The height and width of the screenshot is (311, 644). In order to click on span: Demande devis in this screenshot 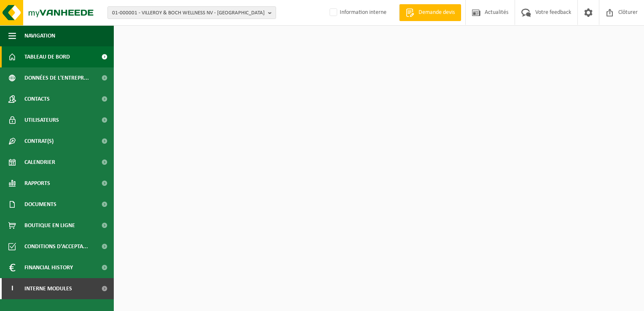, I will do `click(436, 13)`.